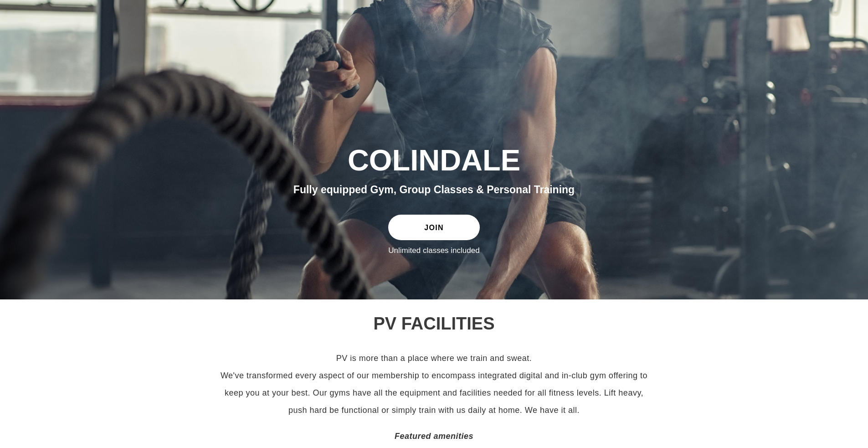 This screenshot has width=868, height=448. What do you see at coordinates (434, 227) in the screenshot?
I see `a: JOIN` at bounding box center [434, 227].